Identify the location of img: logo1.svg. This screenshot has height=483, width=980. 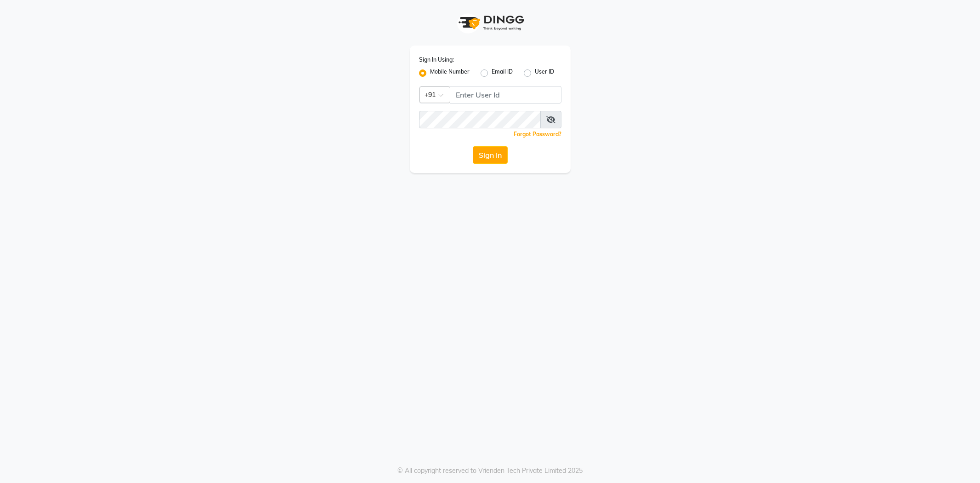
(490, 23).